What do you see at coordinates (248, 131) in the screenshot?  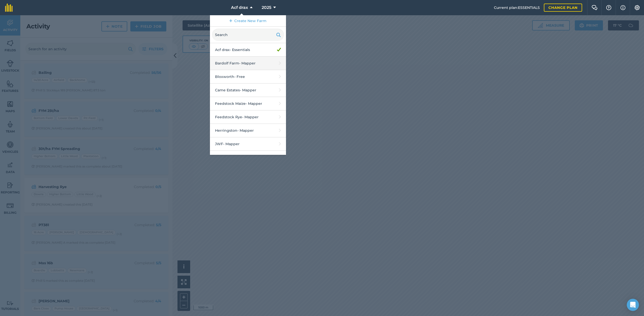 I see `a: Herringston- Mapper` at bounding box center [248, 131].